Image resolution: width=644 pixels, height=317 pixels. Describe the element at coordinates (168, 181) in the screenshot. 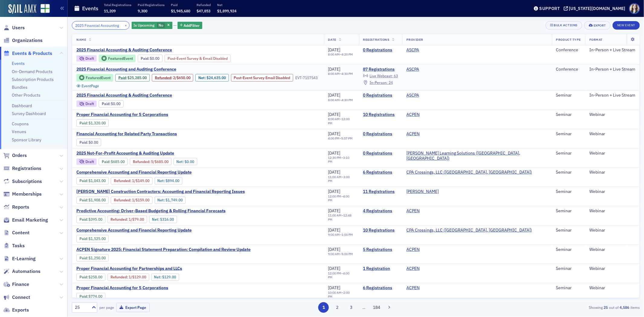

I see `div: Net: $89400` at that location.